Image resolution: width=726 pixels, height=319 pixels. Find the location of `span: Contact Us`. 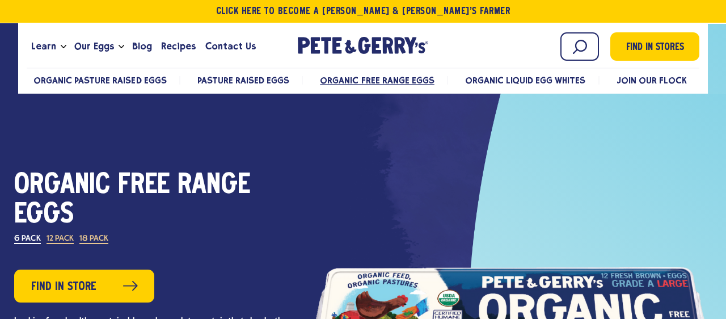

span: Contact Us is located at coordinates (230, 46).